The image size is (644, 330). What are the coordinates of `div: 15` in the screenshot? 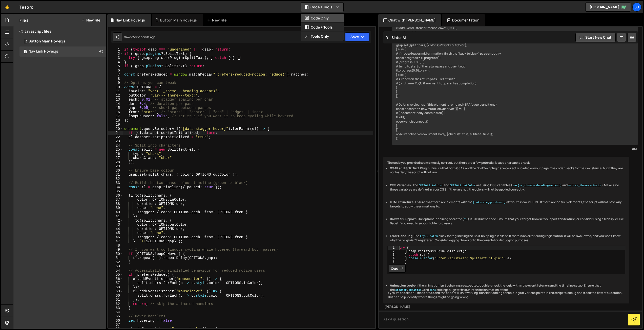 It's located at (116, 108).